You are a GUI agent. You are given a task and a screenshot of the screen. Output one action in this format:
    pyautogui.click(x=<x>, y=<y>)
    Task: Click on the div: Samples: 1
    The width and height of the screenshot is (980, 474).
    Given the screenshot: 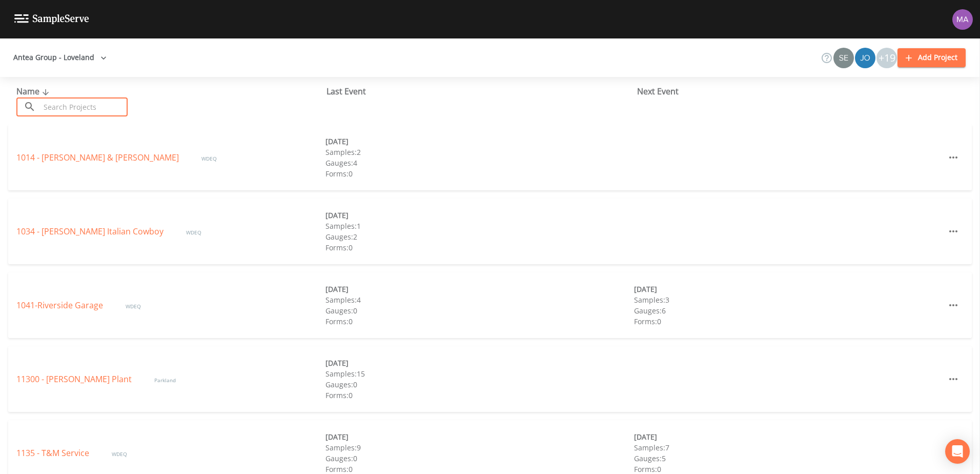 What is the action you would take?
    pyautogui.click(x=480, y=226)
    